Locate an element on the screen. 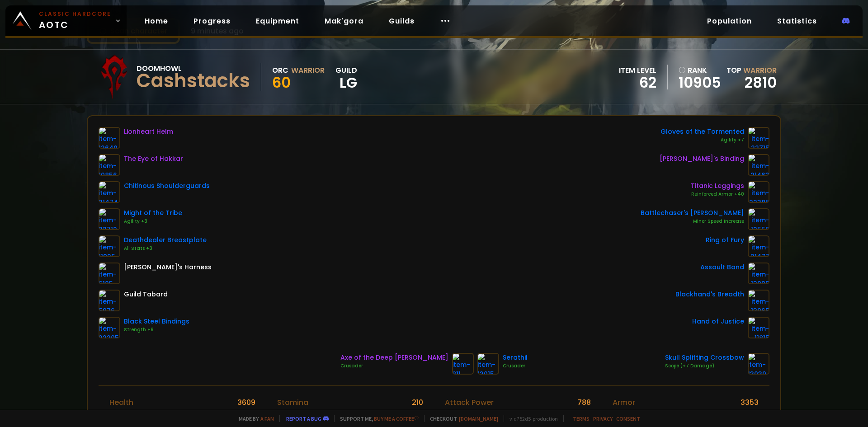  div: Melee critic is located at coordinates (465, 413).